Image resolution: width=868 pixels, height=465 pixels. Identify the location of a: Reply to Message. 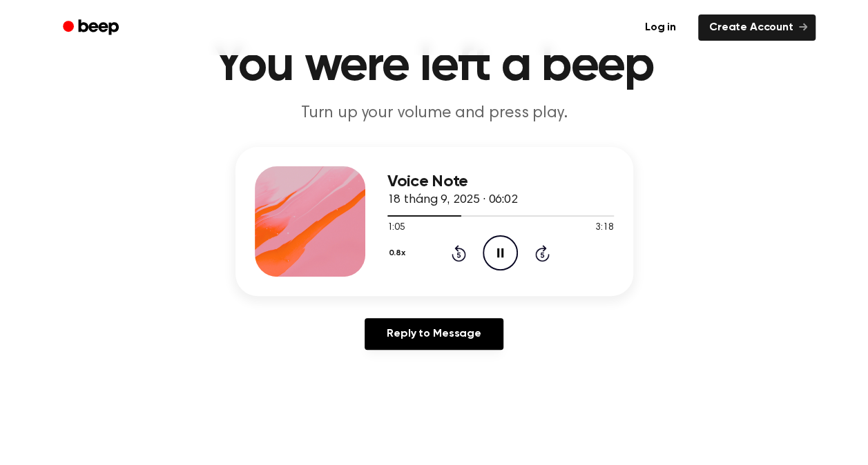
(433, 334).